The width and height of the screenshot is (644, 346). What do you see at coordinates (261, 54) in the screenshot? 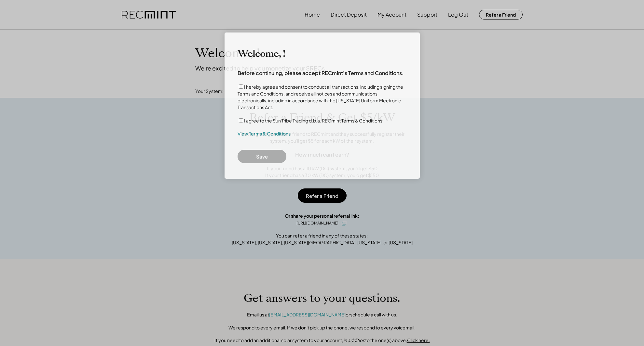
I see `h3: Welcome, !` at bounding box center [261, 54].